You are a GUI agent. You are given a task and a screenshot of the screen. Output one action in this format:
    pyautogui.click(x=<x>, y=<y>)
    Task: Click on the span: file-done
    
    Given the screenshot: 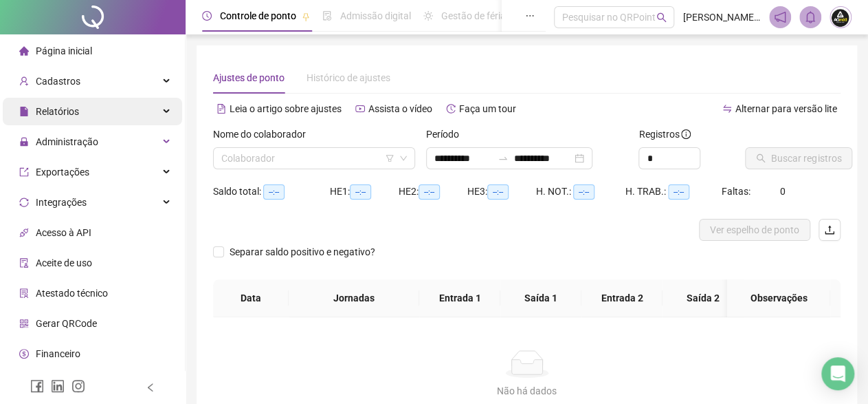 What is the action you would take?
    pyautogui.click(x=327, y=16)
    